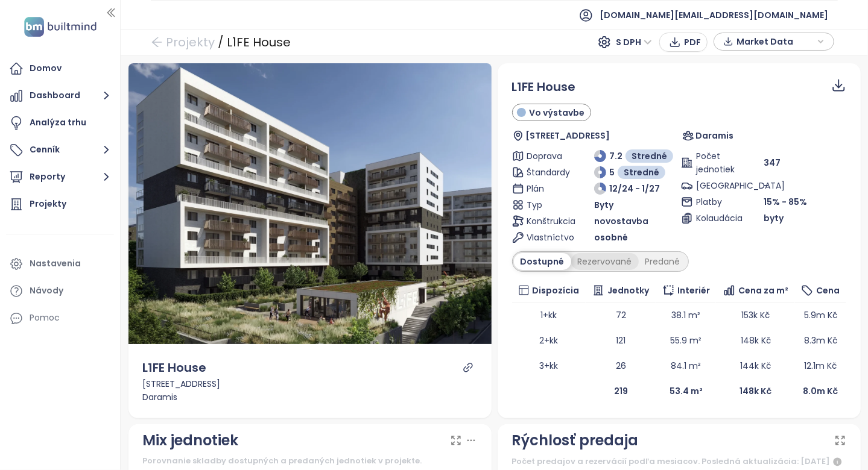 This screenshot has width=868, height=470. I want to click on span: L1FE House, so click(544, 87).